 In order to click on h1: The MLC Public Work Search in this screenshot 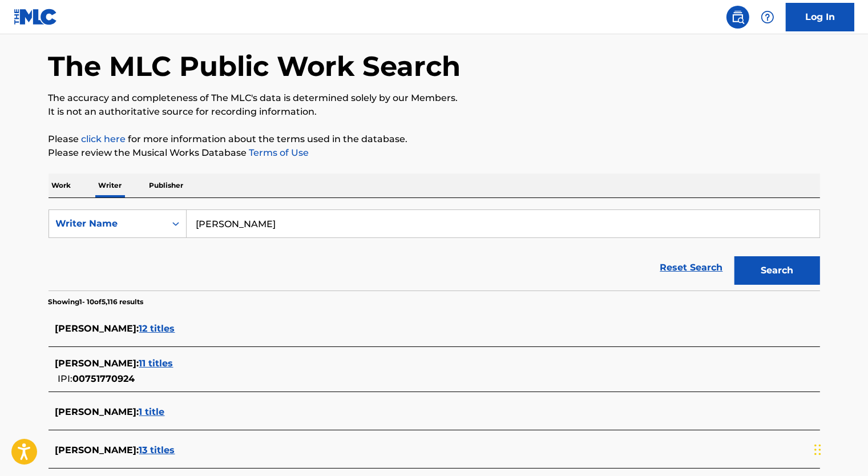, I will do `click(254, 66)`.